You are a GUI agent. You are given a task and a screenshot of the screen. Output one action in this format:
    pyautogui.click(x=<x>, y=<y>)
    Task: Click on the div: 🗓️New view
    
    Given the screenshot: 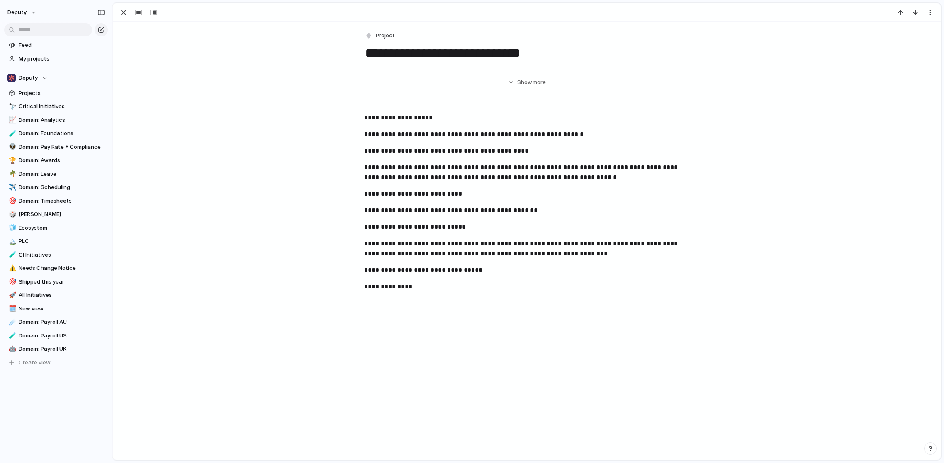 What is the action you would take?
    pyautogui.click(x=56, y=309)
    